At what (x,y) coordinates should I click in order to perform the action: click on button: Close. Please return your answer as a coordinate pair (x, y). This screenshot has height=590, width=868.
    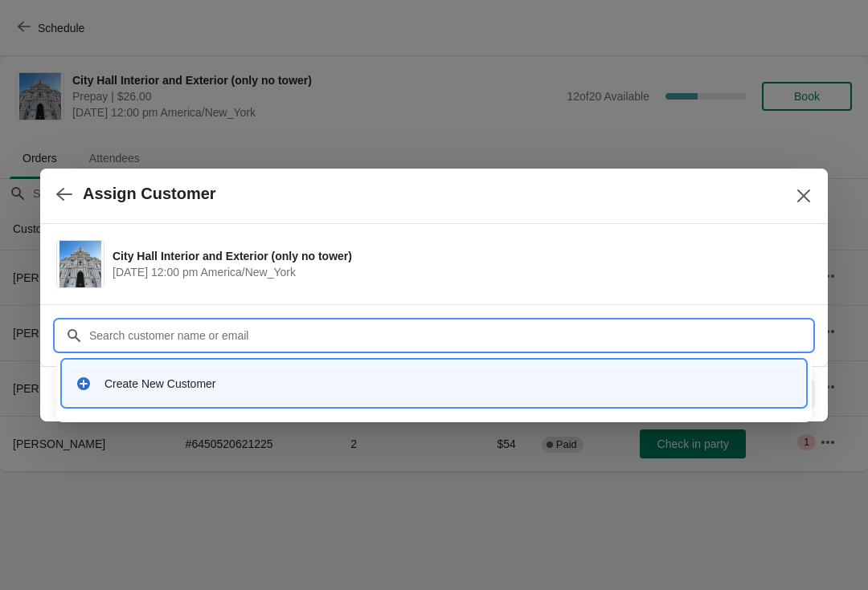
    Looking at the image, I should click on (803, 196).